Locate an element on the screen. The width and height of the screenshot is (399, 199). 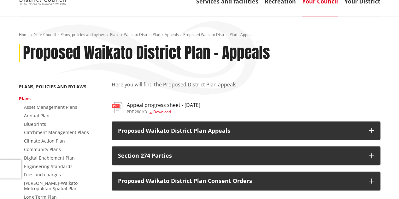
button: Section 274 Parties is located at coordinates (246, 156).